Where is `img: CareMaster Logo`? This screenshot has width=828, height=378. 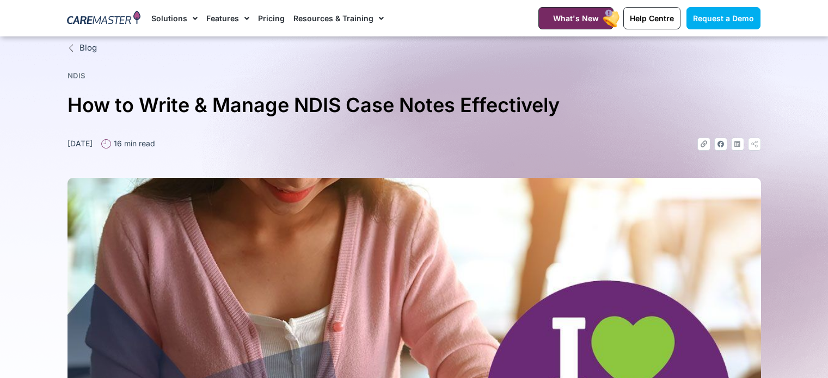
img: CareMaster Logo is located at coordinates (103, 19).